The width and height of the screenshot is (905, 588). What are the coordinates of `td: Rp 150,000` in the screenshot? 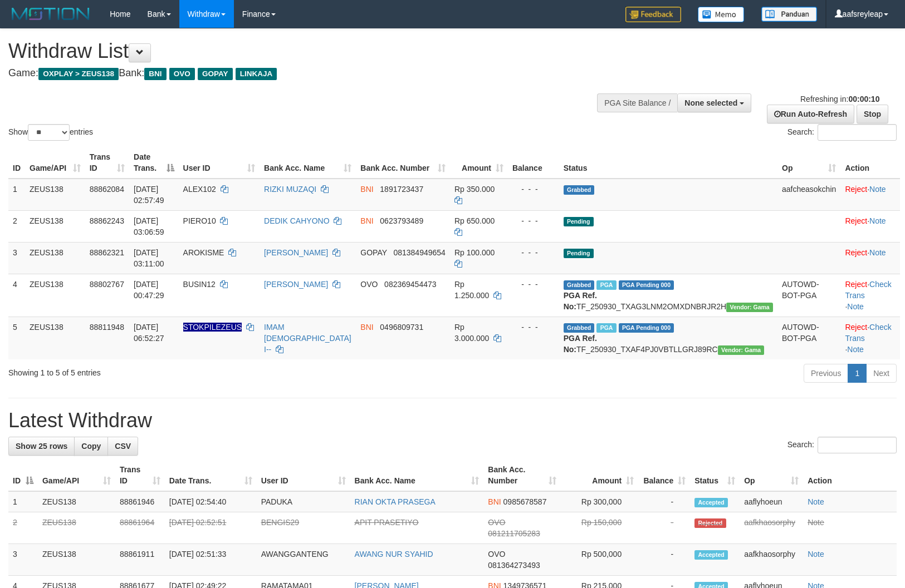 It's located at (599, 527).